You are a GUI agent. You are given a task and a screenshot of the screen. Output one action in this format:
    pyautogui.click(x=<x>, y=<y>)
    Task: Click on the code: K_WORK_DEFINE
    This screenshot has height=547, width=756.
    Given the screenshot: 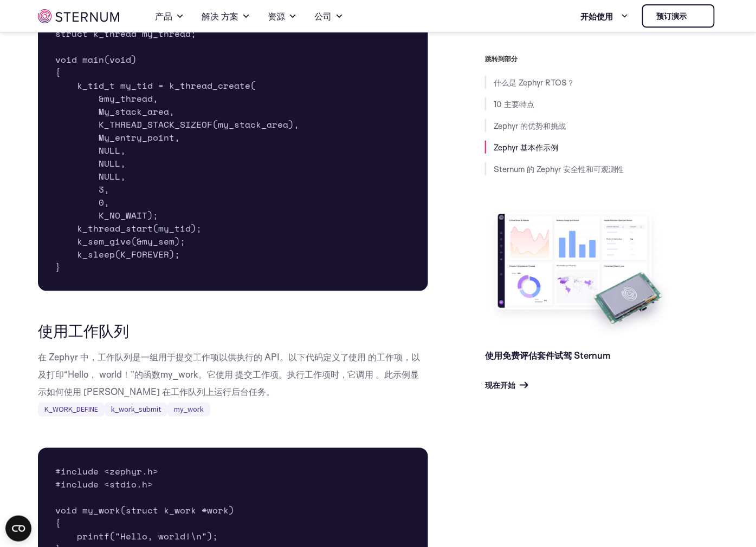 What is the action you would take?
    pyautogui.click(x=71, y=410)
    